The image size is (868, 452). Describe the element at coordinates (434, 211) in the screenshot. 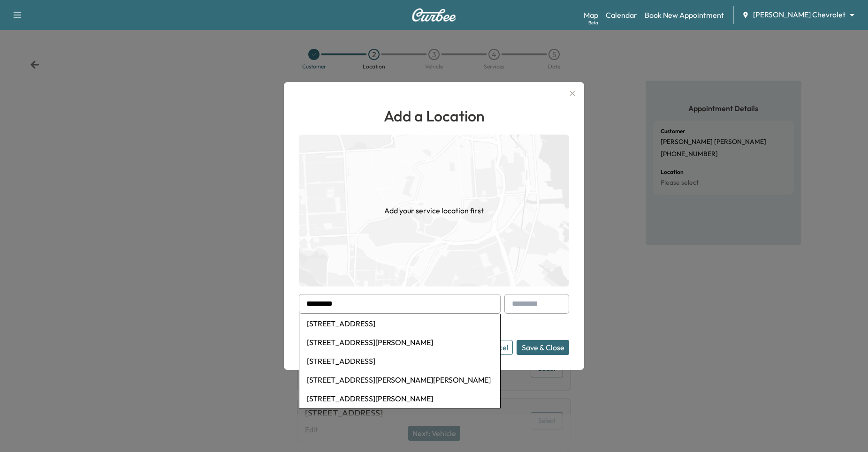

I see `img: empty-map-CL6vilOE.png` at that location.